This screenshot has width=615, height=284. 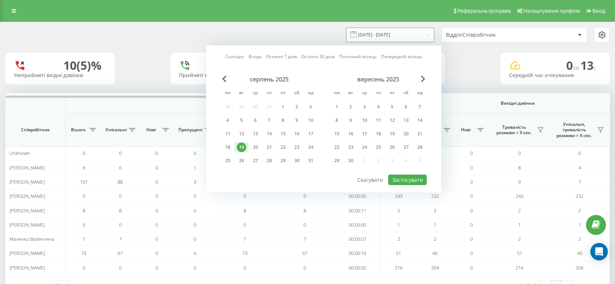 I want to click on div: вт 9 вер 2025 р., so click(x=351, y=120).